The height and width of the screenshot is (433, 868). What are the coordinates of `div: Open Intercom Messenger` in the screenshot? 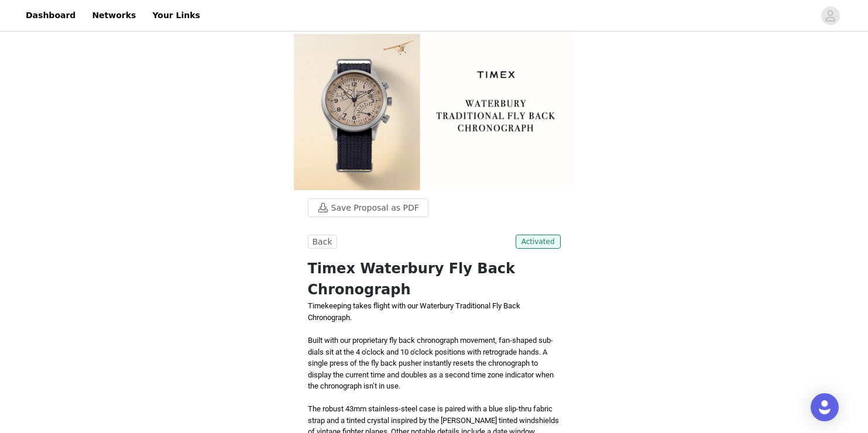 It's located at (825, 407).